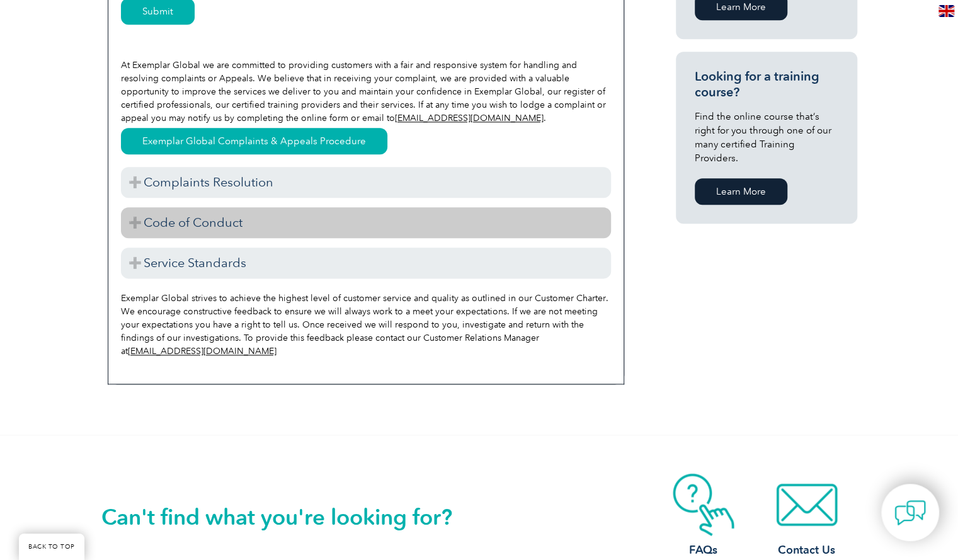  Describe the element at coordinates (290, 517) in the screenshot. I see `h2: Can't find what you're looking for?` at that location.